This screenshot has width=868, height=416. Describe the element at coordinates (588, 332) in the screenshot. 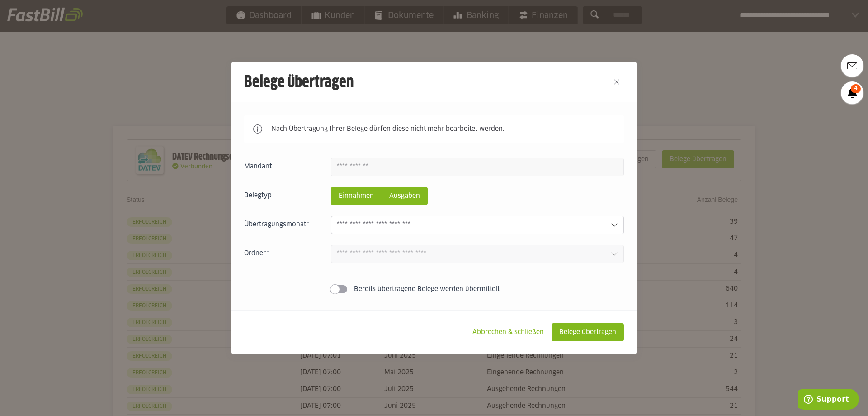

I see `sl-button: Belege übertragen` at that location.